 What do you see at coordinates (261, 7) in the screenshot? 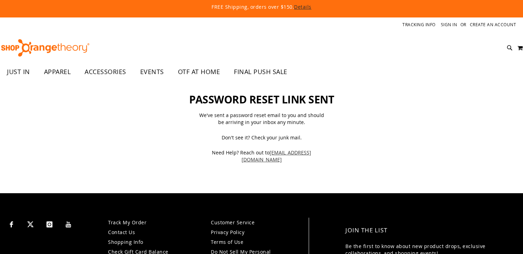
I see `p: FREE Shipping, orders over $150.` at bounding box center [261, 7].